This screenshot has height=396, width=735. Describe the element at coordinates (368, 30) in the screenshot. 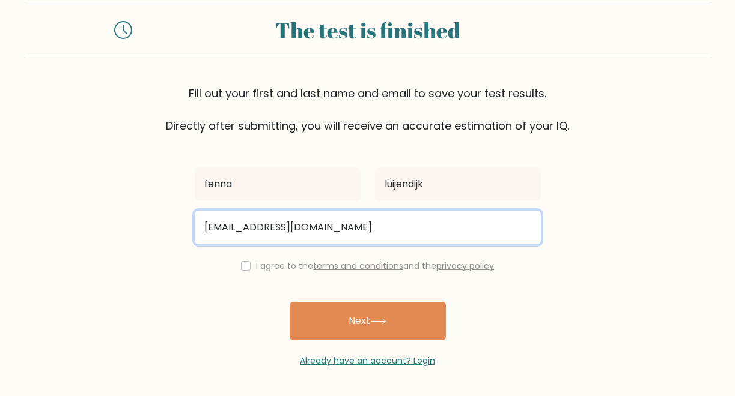

I see `div: The test is finished` at that location.